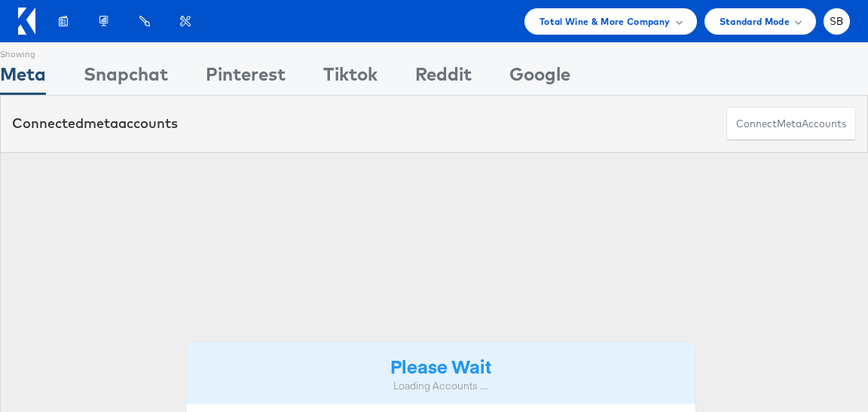  What do you see at coordinates (441, 365) in the screenshot?
I see `strong: Please Wait` at bounding box center [441, 365].